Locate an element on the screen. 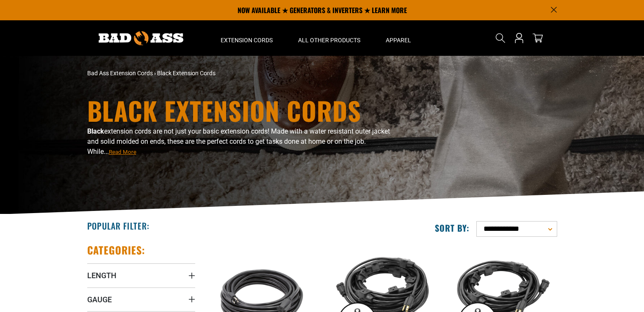 This screenshot has width=644, height=312. span: Length is located at coordinates (102, 275).